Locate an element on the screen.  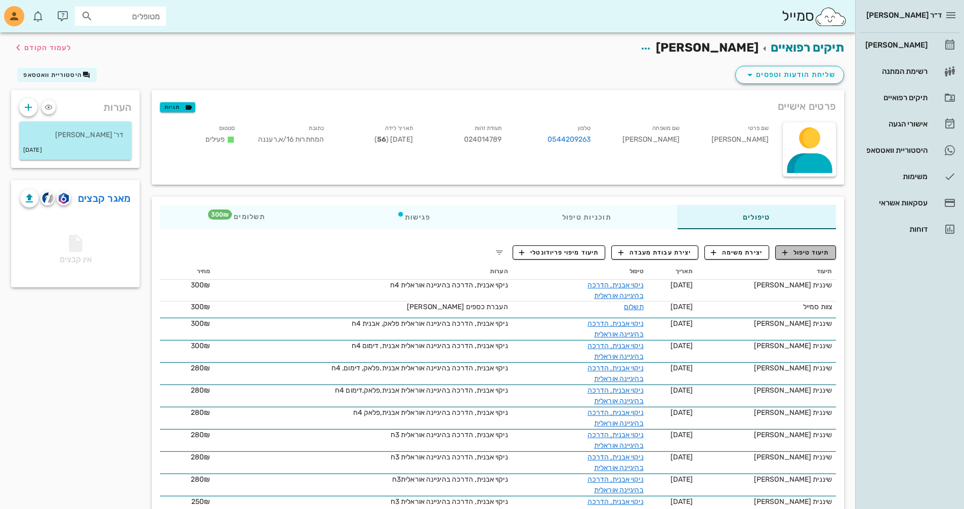
div: דוחות is located at coordinates (895, 229).